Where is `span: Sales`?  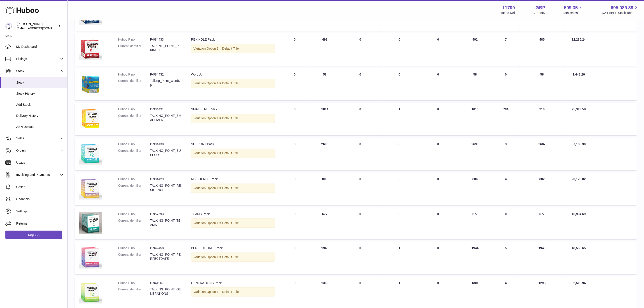 span: Sales is located at coordinates (38, 138).